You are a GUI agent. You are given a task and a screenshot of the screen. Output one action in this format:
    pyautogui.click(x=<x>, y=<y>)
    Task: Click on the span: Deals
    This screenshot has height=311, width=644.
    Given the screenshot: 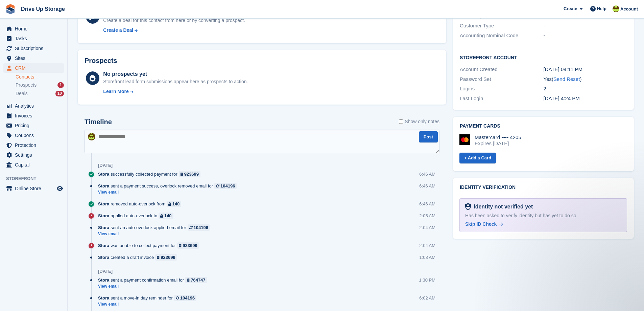 What is the action you would take?
    pyautogui.click(x=22, y=93)
    